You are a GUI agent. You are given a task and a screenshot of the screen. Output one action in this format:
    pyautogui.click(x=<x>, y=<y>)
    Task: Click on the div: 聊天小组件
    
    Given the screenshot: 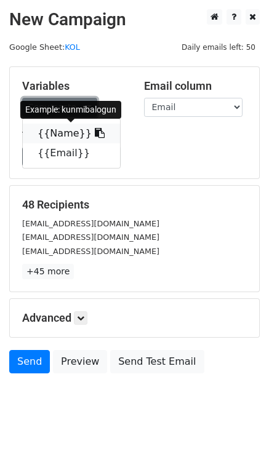 What is the action you would take?
    pyautogui.click(x=238, y=443)
    